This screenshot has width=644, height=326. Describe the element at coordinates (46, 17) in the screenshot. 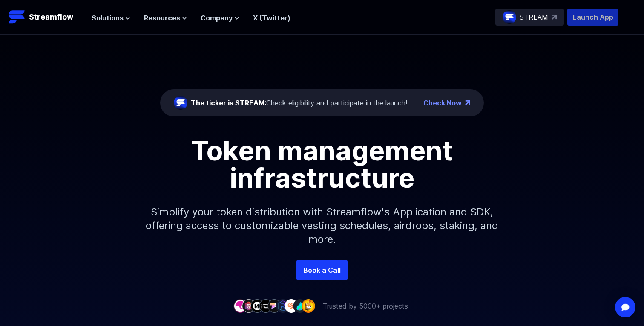

I see `a: Streamflow` at that location.